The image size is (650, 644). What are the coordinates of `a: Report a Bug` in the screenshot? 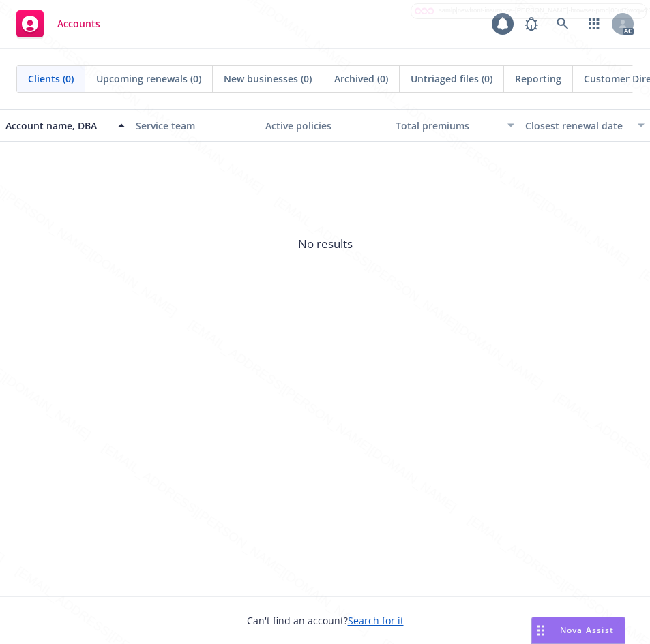 It's located at (531, 24).